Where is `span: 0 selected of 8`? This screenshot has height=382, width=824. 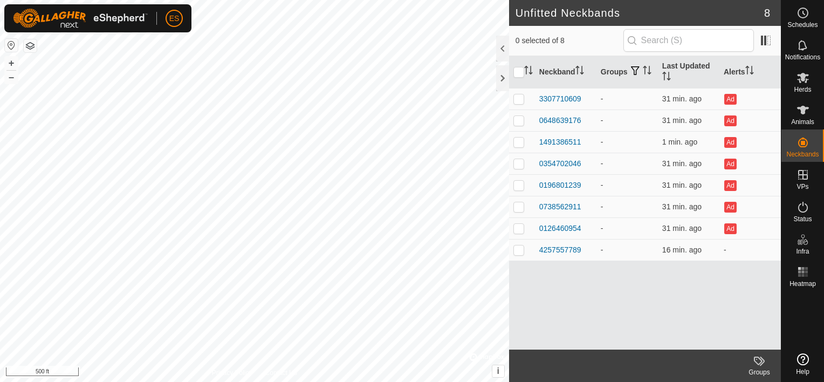
span: 0 selected of 8 is located at coordinates (569, 40).